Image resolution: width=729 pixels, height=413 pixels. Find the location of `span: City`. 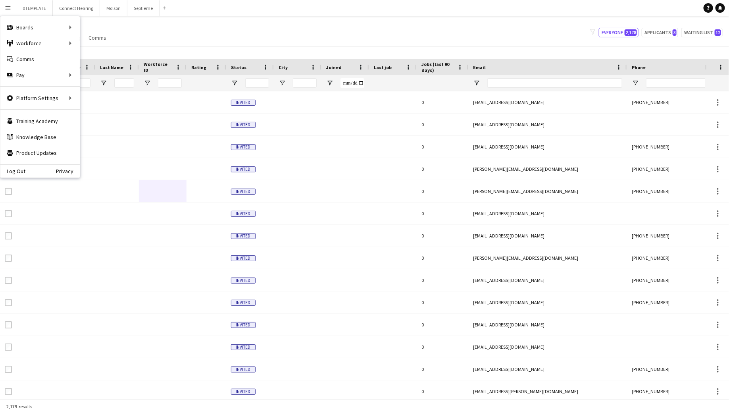

span: City is located at coordinates (283, 67).